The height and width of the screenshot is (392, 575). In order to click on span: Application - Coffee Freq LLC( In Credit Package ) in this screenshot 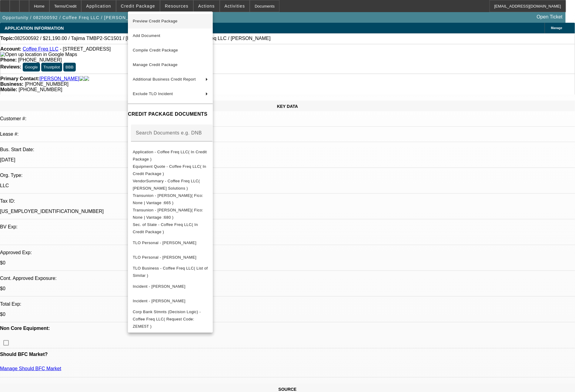, I will do `click(170, 155)`.